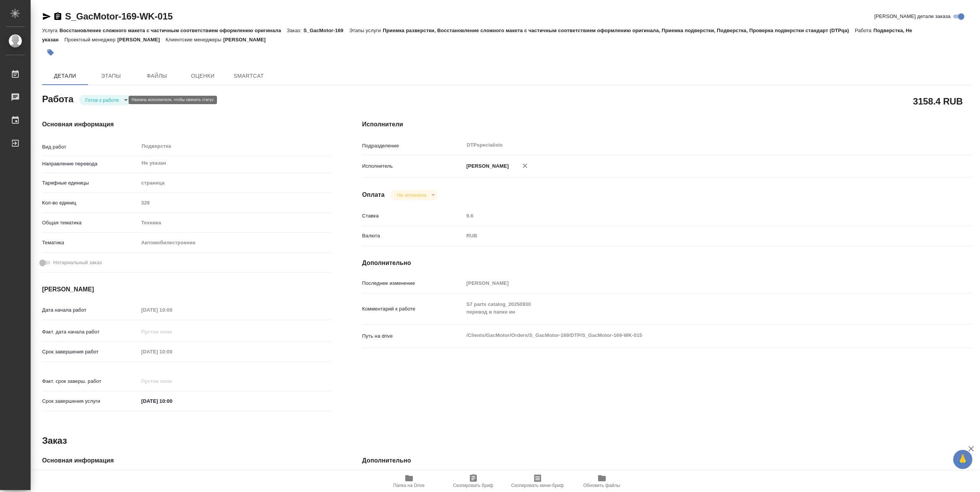 The width and height of the screenshot is (980, 492). What do you see at coordinates (295, 30) in the screenshot?
I see `p: Заказ:` at bounding box center [295, 30].